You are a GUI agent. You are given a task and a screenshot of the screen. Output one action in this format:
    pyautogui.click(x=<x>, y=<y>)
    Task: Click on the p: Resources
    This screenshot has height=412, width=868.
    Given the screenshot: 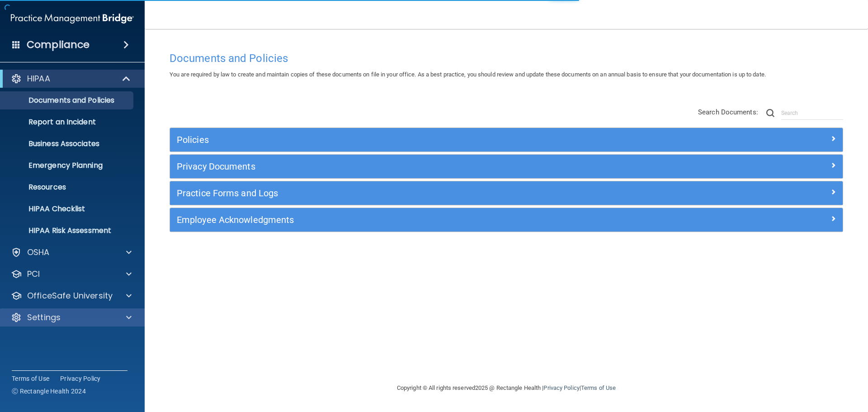 What is the action you would take?
    pyautogui.click(x=67, y=188)
    